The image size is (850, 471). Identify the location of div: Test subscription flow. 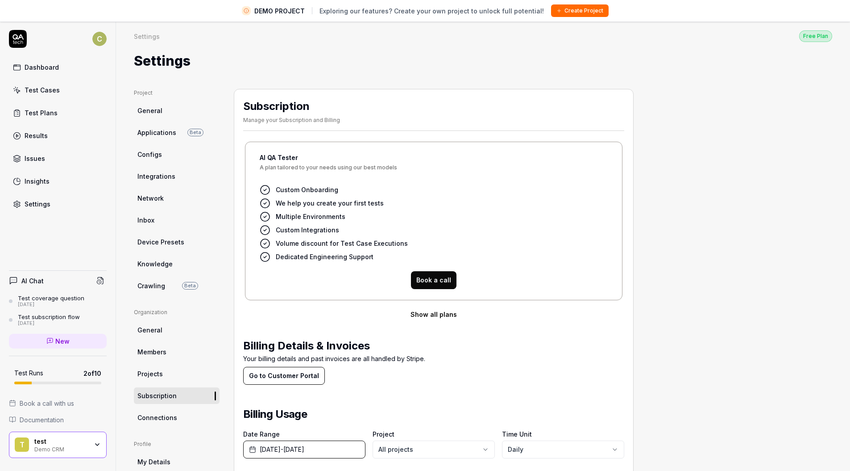
(49, 317).